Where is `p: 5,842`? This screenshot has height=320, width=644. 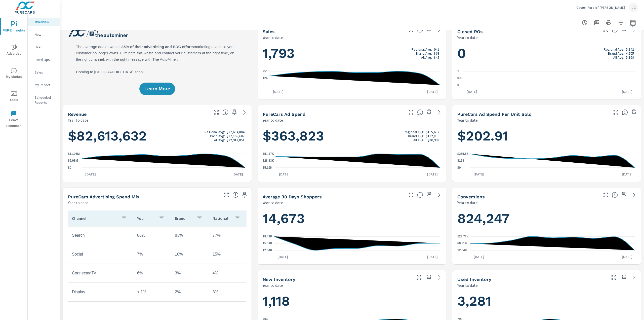 p: 5,842 is located at coordinates (630, 50).